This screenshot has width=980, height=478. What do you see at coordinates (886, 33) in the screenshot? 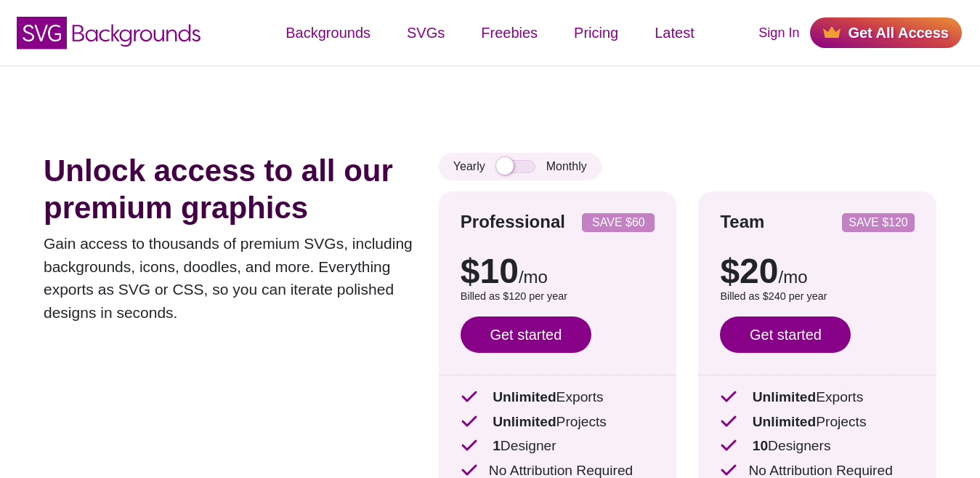
I see `a: Get All Access` at bounding box center [886, 33].